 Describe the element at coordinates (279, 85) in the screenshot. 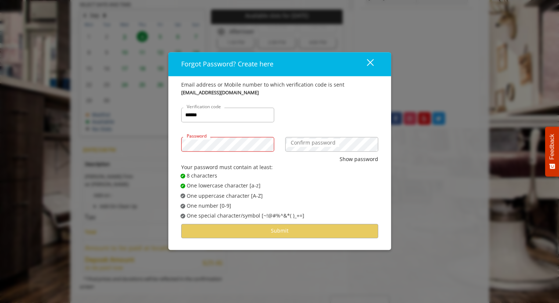

I see `div: Email address or Mobile number to which verification code is sent` at that location.